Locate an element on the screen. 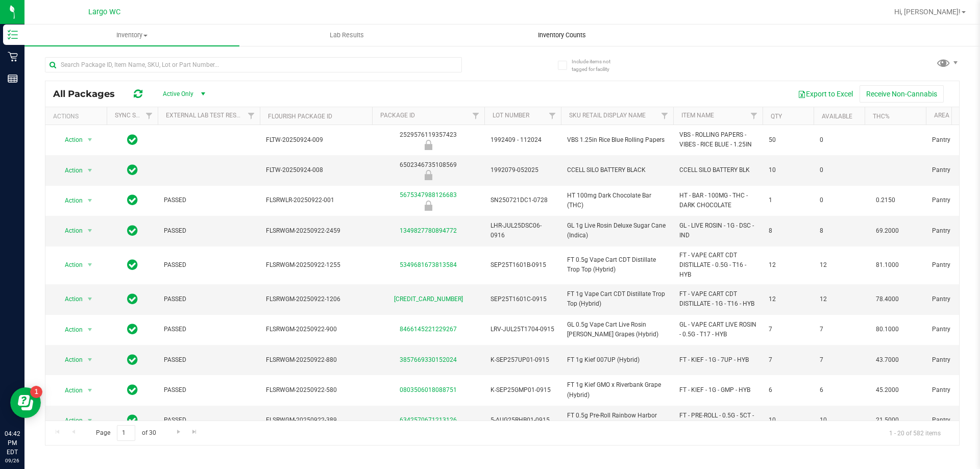 This screenshot has height=469, width=980. a: 5349681673813584 is located at coordinates (428, 265).